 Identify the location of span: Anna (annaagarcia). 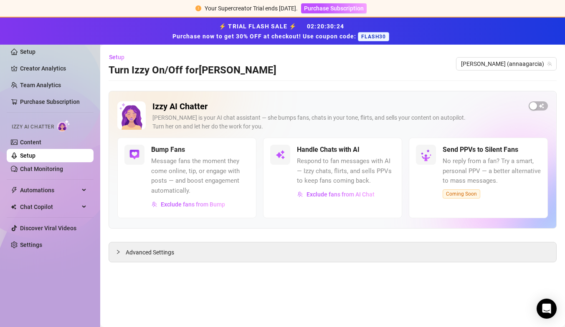
(506, 64).